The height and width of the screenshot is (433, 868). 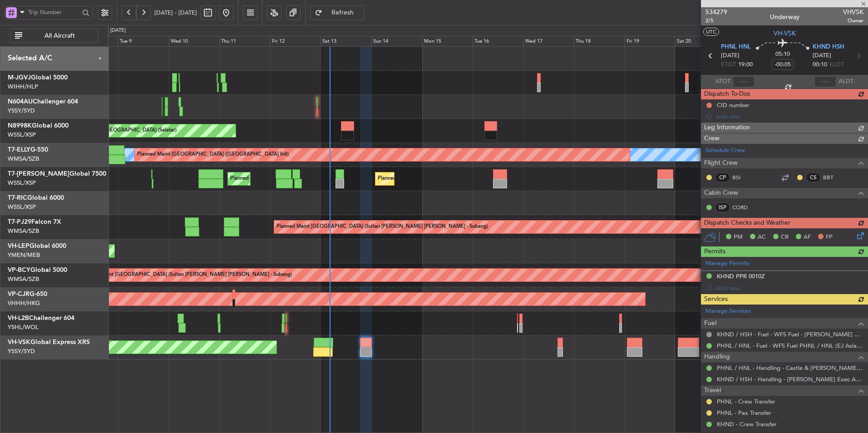 What do you see at coordinates (837, 65) in the screenshot?
I see `span: ELDT` at bounding box center [837, 65].